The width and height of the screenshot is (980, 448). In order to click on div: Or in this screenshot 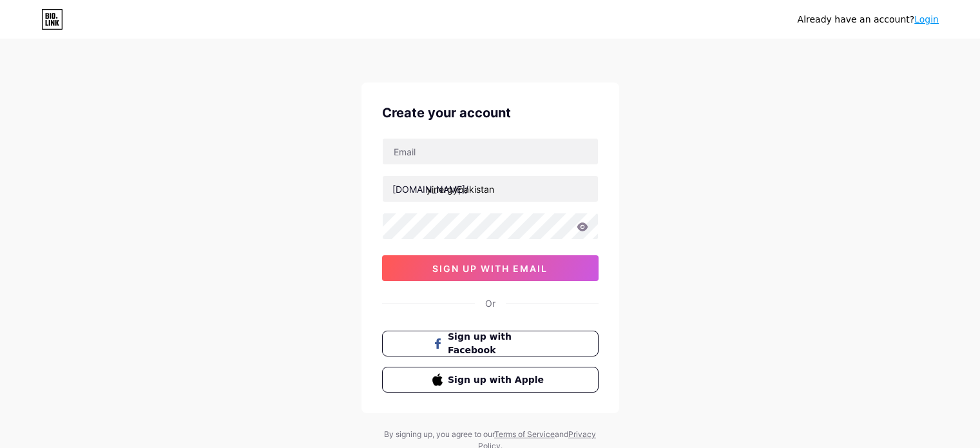, I will do `click(490, 303)`.